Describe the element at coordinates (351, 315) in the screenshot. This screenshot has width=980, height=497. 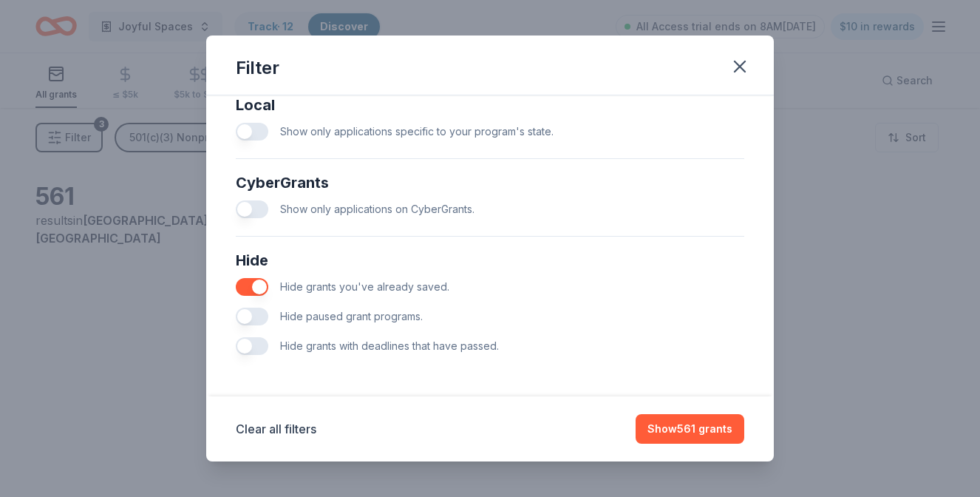
I see `span: Hide paused grant programs.` at that location.